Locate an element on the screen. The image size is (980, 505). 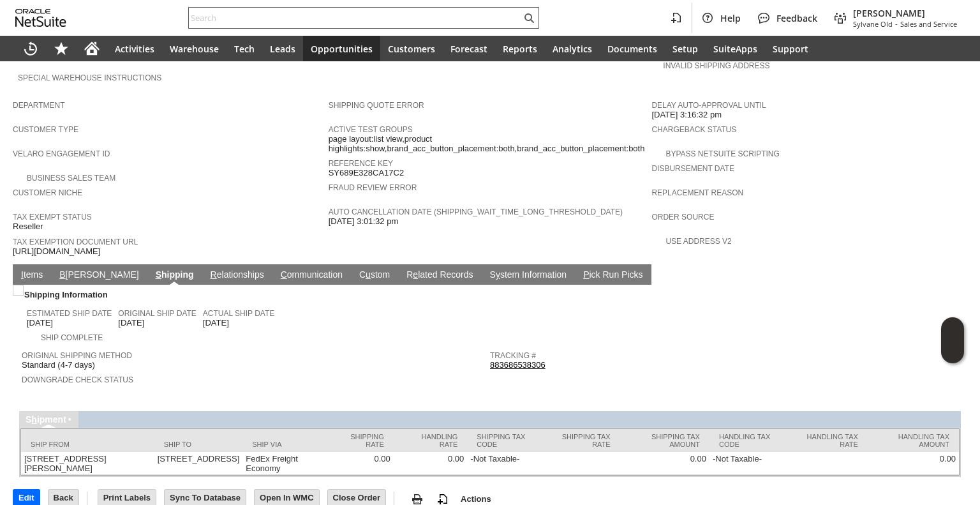
div: Shipping Information is located at coordinates (254, 294).